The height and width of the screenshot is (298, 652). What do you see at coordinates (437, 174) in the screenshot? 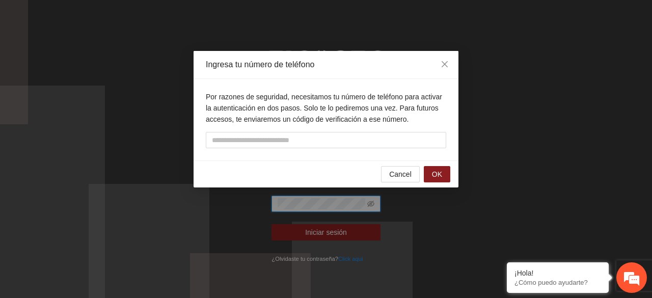
I see `button: OK` at bounding box center [437, 174].